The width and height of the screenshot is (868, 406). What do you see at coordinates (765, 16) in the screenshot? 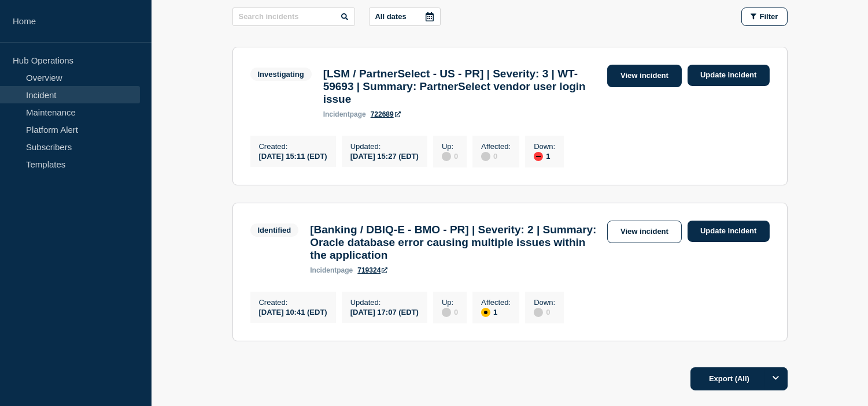
I see `button: Filter` at bounding box center [765, 16].